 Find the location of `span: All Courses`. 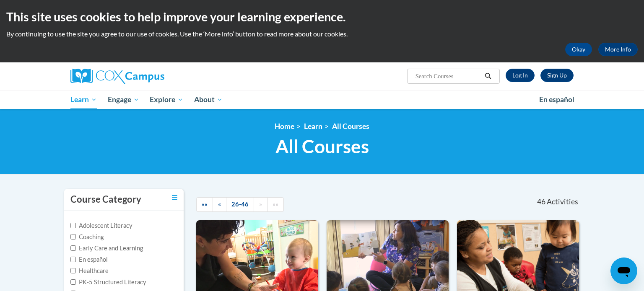

span: All Courses is located at coordinates (322, 146).